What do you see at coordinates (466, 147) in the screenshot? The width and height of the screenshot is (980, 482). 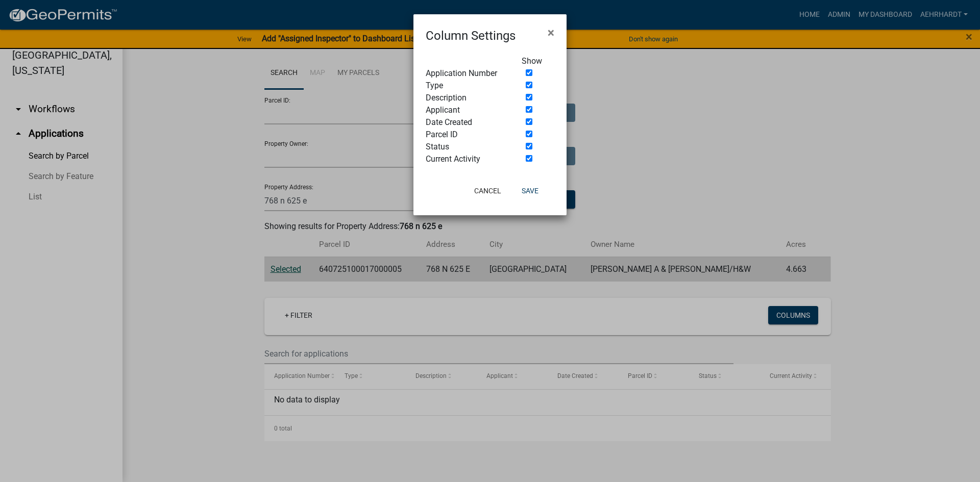 I see `div: Status` at bounding box center [466, 147].